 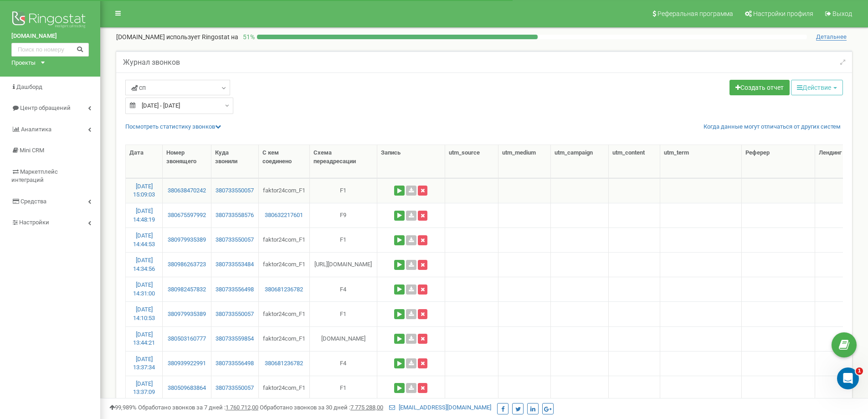 I want to click on span: Реферальная программа, so click(x=695, y=14).